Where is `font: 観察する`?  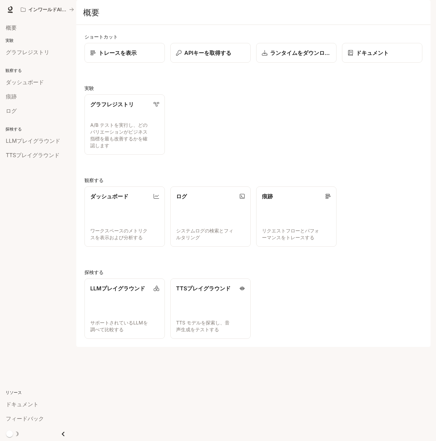
font: 観察する is located at coordinates (94, 180).